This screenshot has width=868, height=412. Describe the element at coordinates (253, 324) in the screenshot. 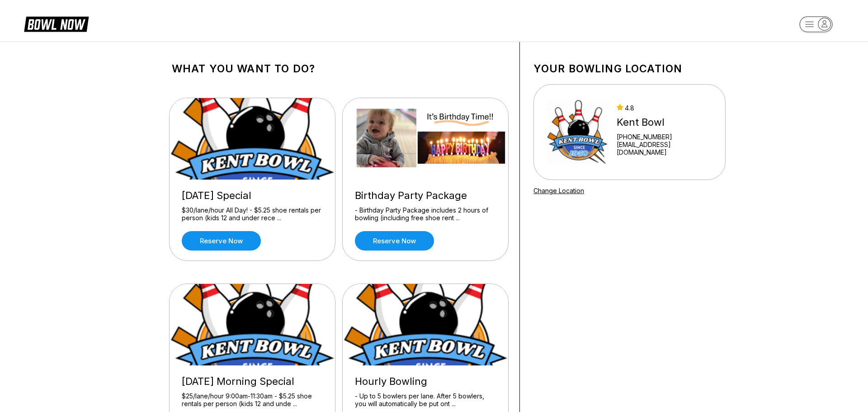

I see `img: Sunday Morning Special` at that location.